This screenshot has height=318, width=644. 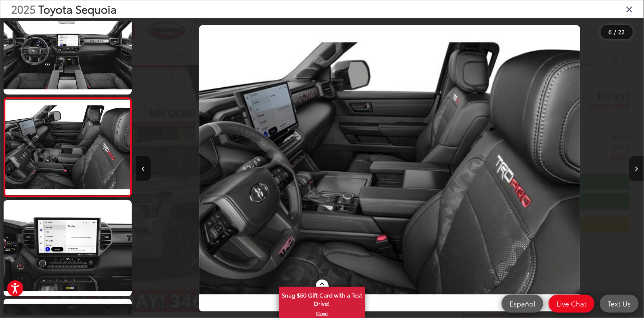 What do you see at coordinates (390, 168) in the screenshot?
I see `div: 2025 Toyota Sequoia TRD Pro 5` at bounding box center [390, 168].